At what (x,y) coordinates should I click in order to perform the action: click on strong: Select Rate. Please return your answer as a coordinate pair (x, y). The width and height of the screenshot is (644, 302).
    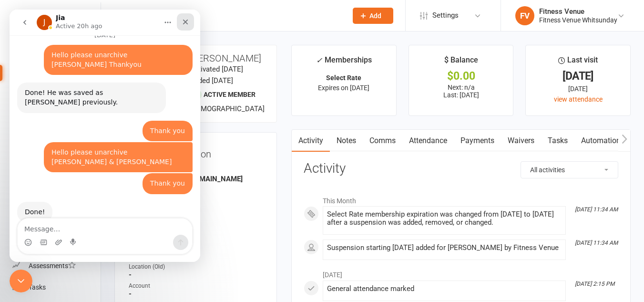
    Looking at the image, I should click on (344, 78).